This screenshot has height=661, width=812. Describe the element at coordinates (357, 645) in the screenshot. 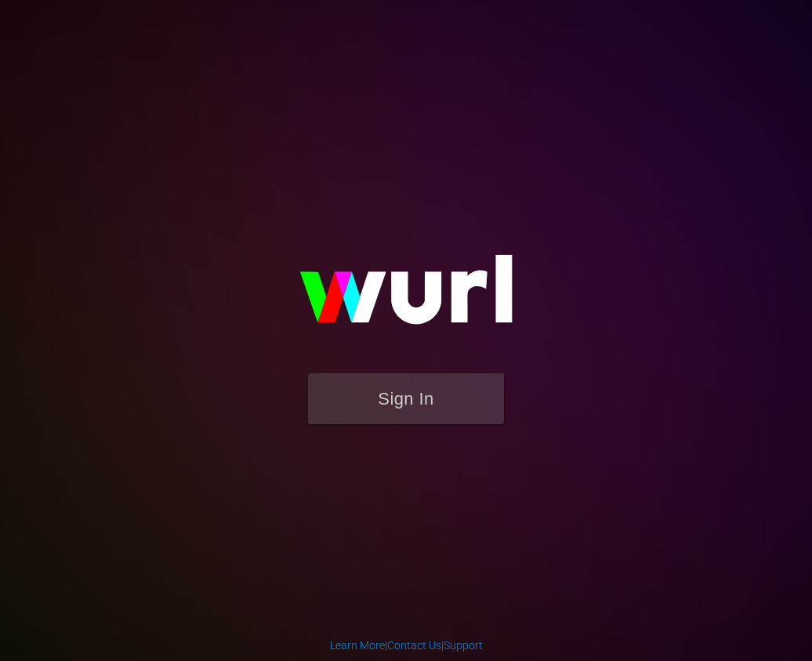

I see `a: Learn More` at that location.